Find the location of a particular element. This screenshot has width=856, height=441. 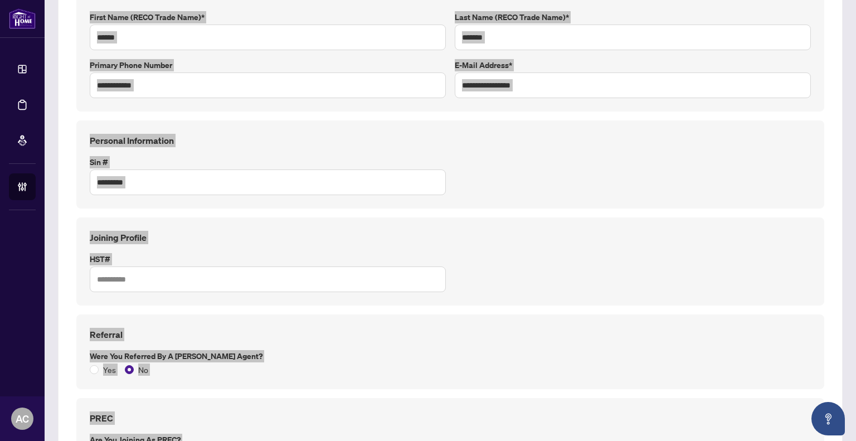

h4: Personal Information is located at coordinates (450, 140).